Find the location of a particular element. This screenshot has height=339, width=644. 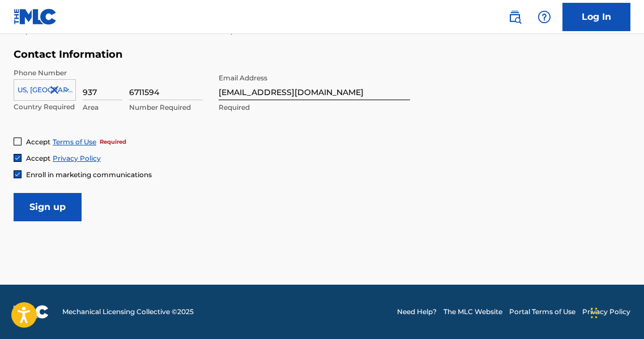

a: Public Search is located at coordinates (515, 17).